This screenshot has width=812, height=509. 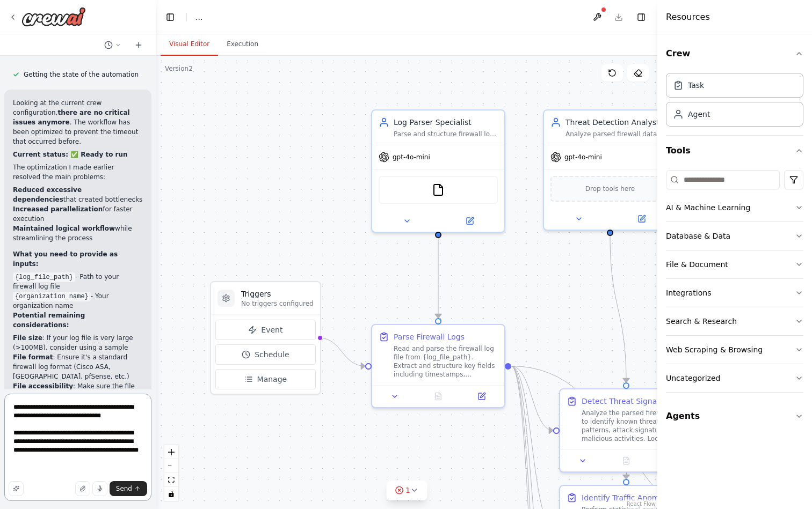 What do you see at coordinates (408, 490) in the screenshot?
I see `span: 1` at bounding box center [408, 490].